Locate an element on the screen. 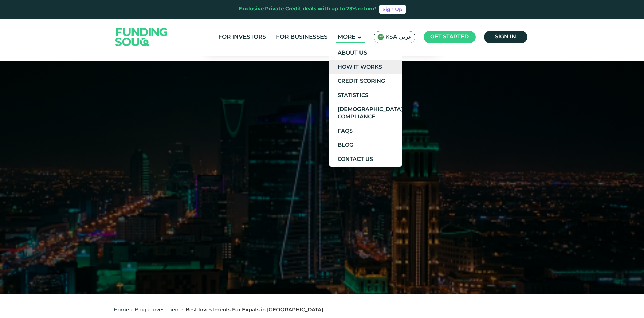  span: KSA عربي is located at coordinates (399, 37).